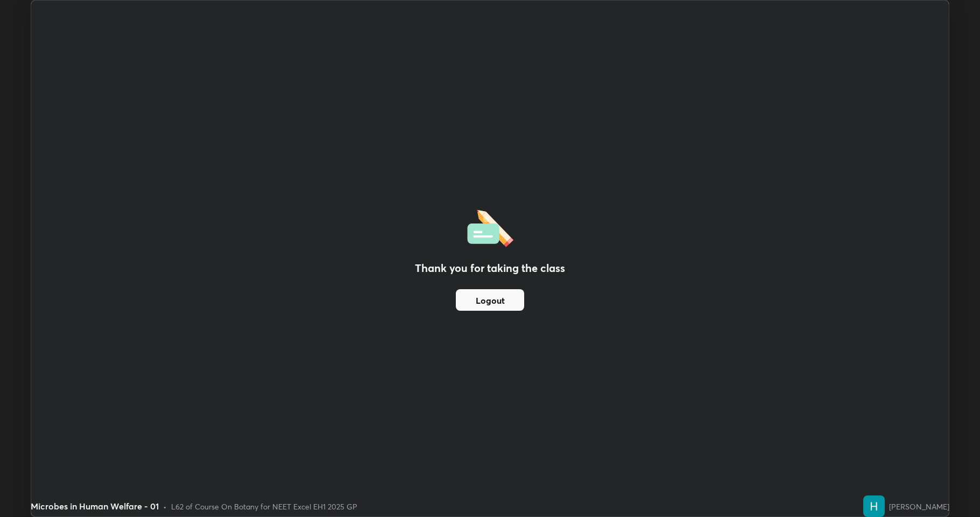 The width and height of the screenshot is (980, 517). What do you see at coordinates (874, 506) in the screenshot?
I see `img: 000e462402ac40b8a20d8e5952cb4aa4.16756136_3` at bounding box center [874, 506].